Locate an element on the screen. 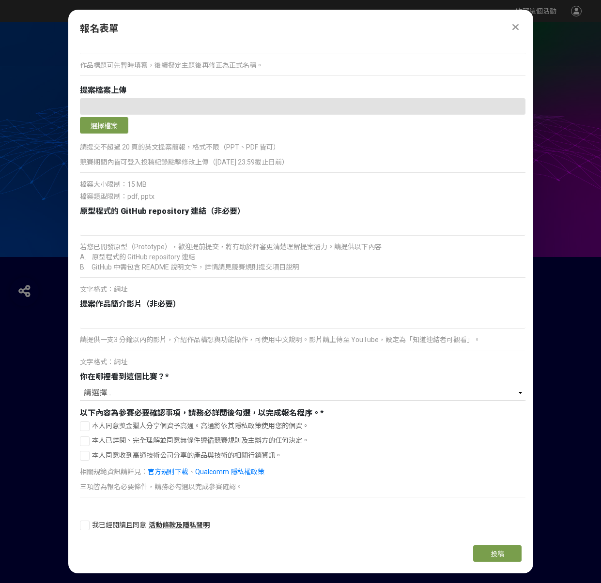 The image size is (601, 583). span: 本人同意收到高通技術公司分享的產品與技術的相關行銷資訊。 is located at coordinates (187, 455).